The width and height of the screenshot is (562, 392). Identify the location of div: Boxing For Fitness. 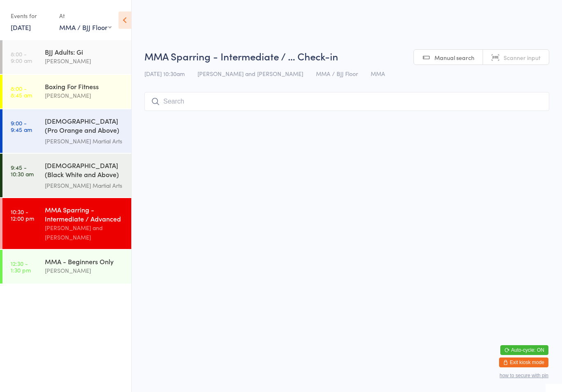
(84, 86).